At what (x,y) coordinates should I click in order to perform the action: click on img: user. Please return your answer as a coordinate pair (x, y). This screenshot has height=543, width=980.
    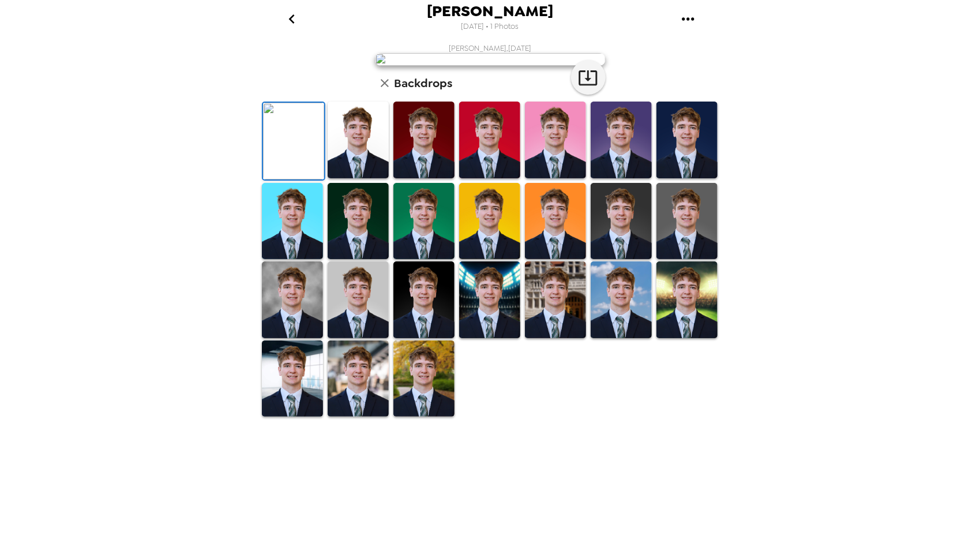
    Looking at the image, I should click on (490, 59).